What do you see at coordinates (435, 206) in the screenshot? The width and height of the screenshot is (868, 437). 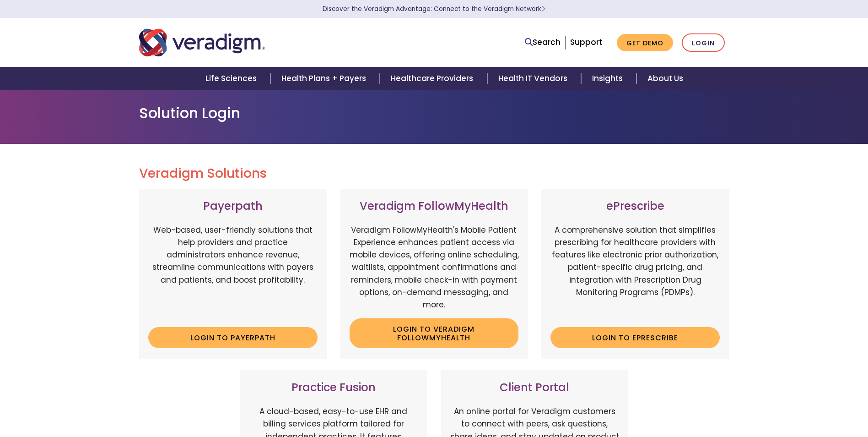 I see `h3: Veradigm FollowMyHealth` at bounding box center [435, 206].